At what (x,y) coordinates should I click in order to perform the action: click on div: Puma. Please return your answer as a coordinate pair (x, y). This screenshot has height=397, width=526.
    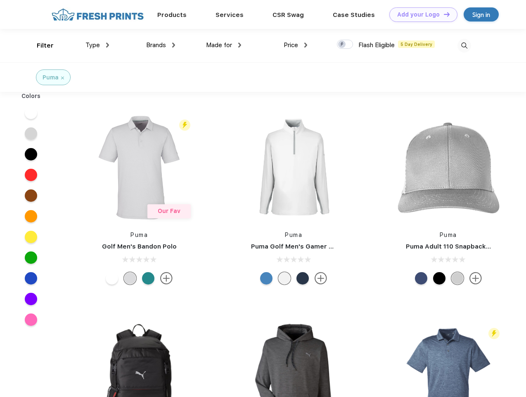
    Looking at the image, I should click on (50, 77).